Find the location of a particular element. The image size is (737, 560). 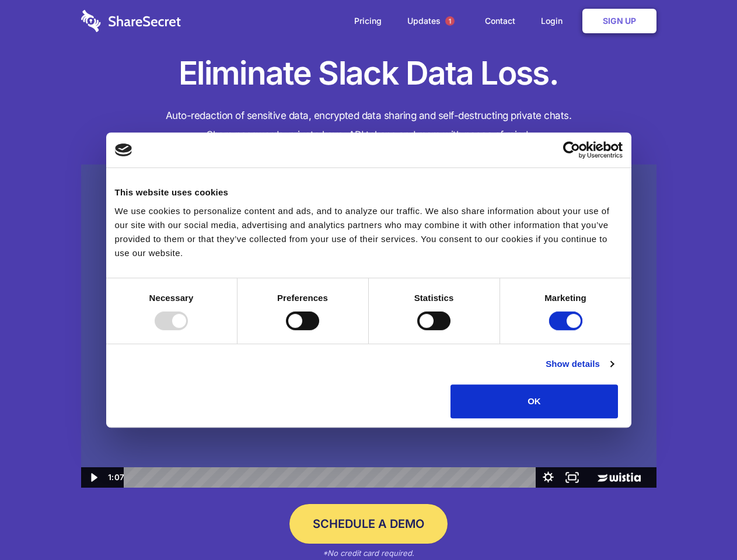

a: Sign Up is located at coordinates (619, 21).